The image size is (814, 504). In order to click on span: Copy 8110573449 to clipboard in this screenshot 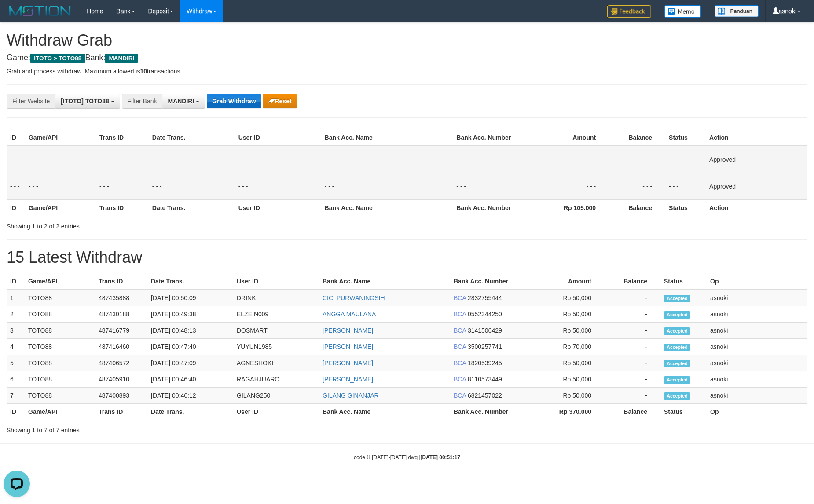, I will do `click(485, 379)`.